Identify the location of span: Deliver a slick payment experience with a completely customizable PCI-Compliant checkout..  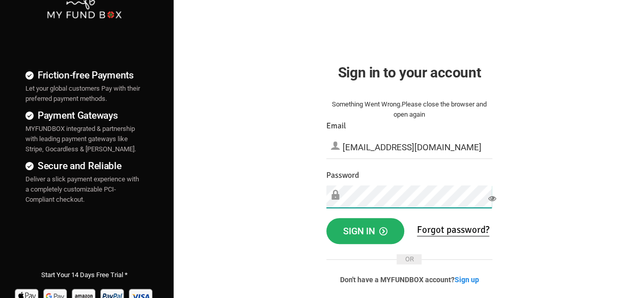
(82, 189).